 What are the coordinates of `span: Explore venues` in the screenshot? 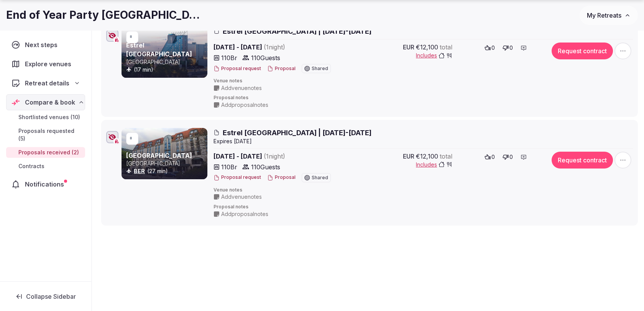 It's located at (49, 64).